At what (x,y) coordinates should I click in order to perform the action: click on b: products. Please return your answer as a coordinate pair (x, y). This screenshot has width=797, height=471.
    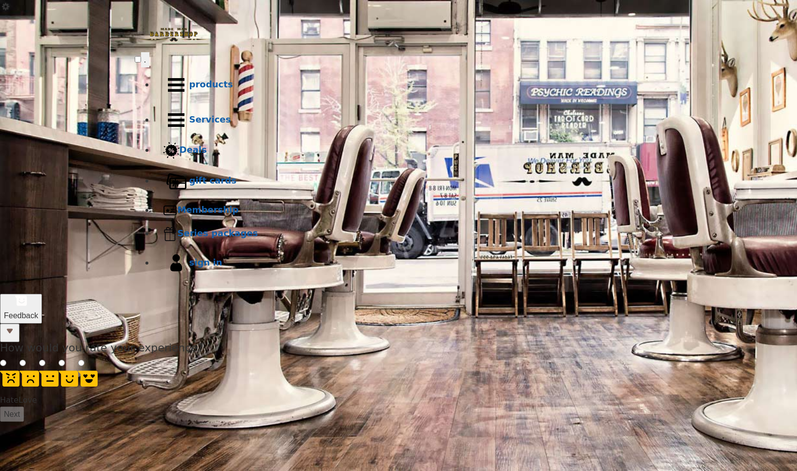
    Looking at the image, I should click on (211, 84).